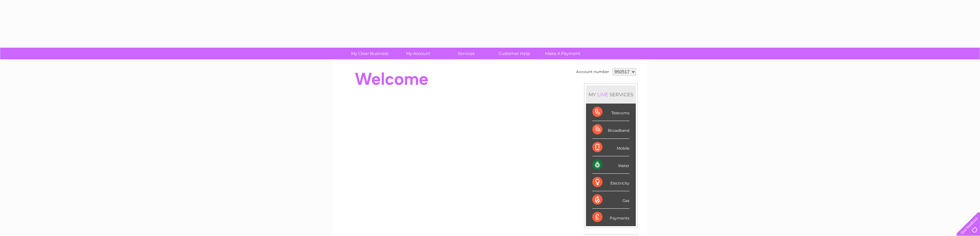 The height and width of the screenshot is (236, 980). What do you see at coordinates (611, 182) in the screenshot?
I see `div: Electricity` at bounding box center [611, 182].